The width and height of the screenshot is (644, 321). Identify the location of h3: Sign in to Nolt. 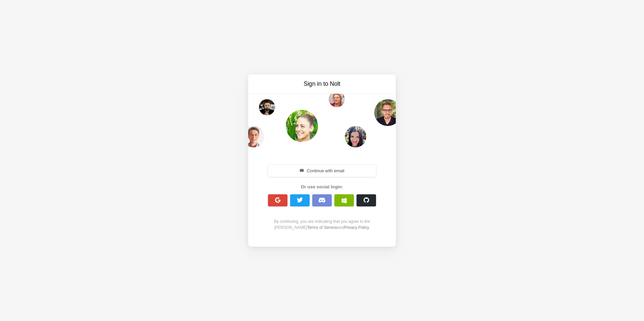
(322, 83).